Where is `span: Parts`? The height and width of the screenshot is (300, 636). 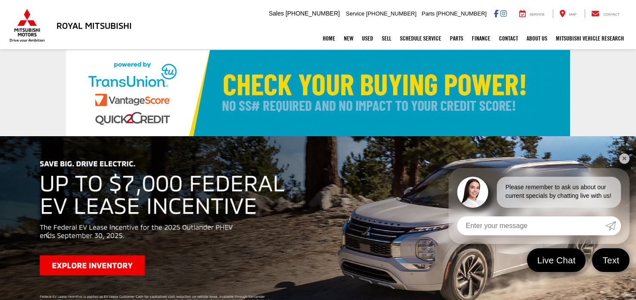
span: Parts is located at coordinates (428, 13).